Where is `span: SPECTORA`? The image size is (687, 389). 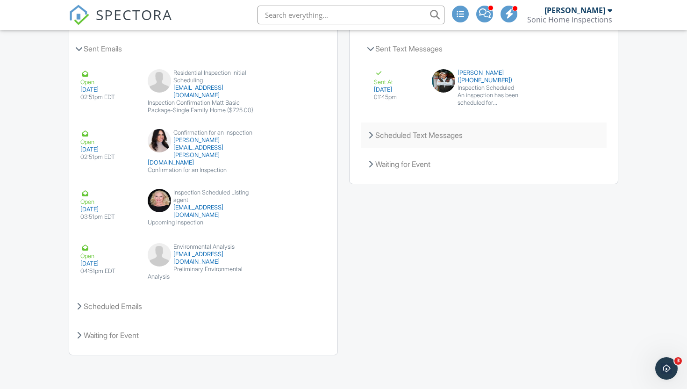 span: SPECTORA is located at coordinates (134, 14).